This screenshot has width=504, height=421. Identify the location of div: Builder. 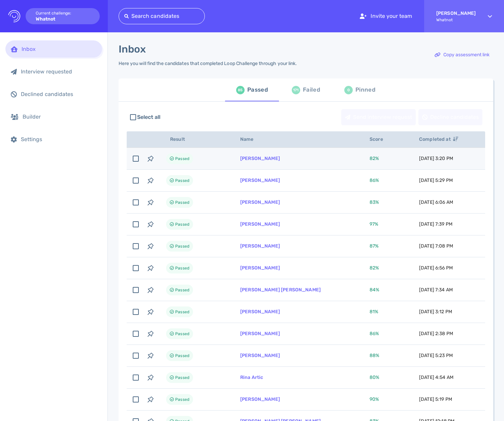
(60, 117).